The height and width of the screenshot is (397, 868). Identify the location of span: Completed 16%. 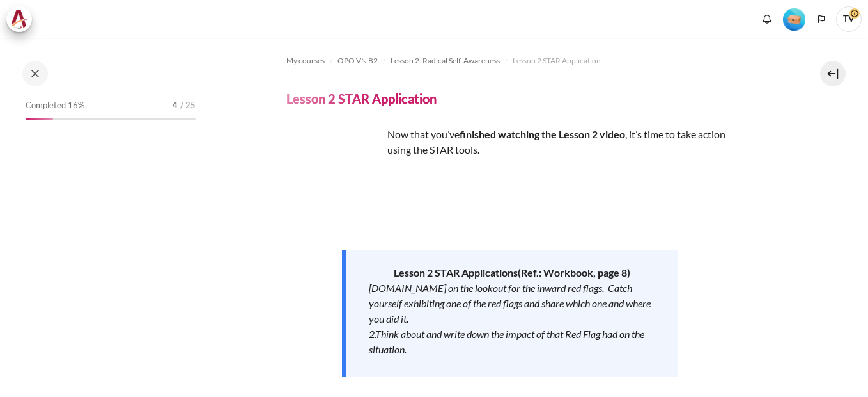
(55, 106).